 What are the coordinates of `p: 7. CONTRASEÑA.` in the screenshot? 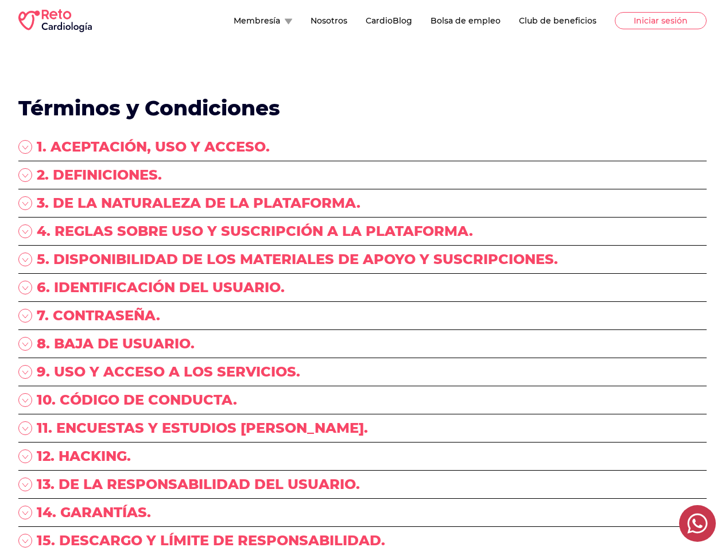 It's located at (98, 316).